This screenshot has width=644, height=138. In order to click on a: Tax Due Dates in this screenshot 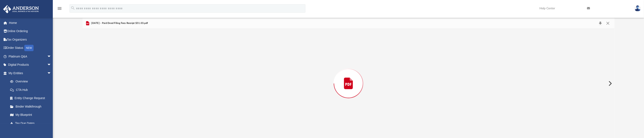, I will do `click(32, 123)`.